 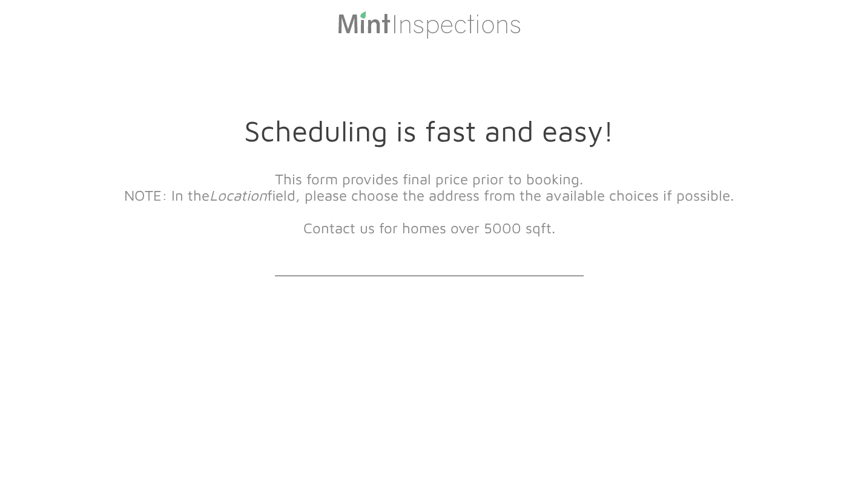 I want to click on img: Mint Inspections, so click(x=429, y=24).